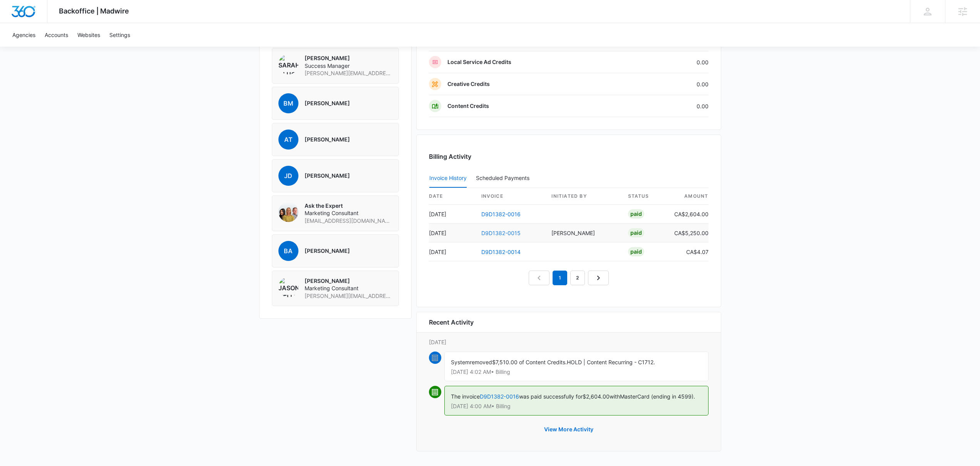  Describe the element at coordinates (645, 196) in the screenshot. I see `th: status` at that location.